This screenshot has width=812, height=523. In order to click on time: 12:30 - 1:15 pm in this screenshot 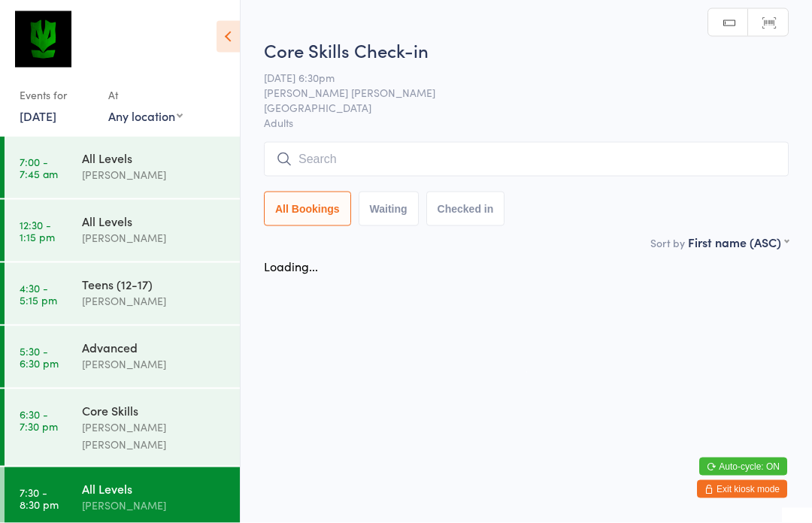, I will do `click(37, 231)`.